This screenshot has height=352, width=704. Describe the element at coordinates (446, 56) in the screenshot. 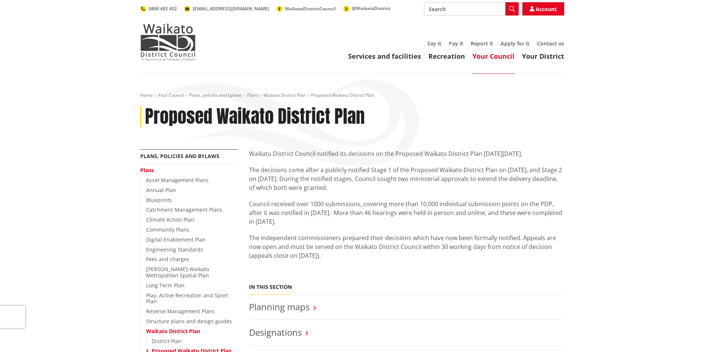

I see `a: Recreation` at that location.